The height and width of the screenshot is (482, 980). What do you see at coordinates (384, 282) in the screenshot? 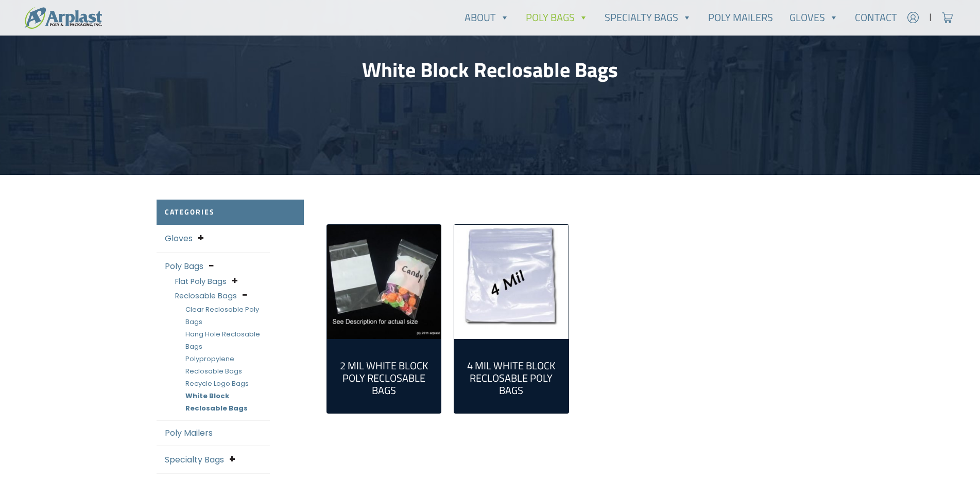
I see `img: 2 Mil White Block Poly Reclosable Bags` at bounding box center [384, 282].